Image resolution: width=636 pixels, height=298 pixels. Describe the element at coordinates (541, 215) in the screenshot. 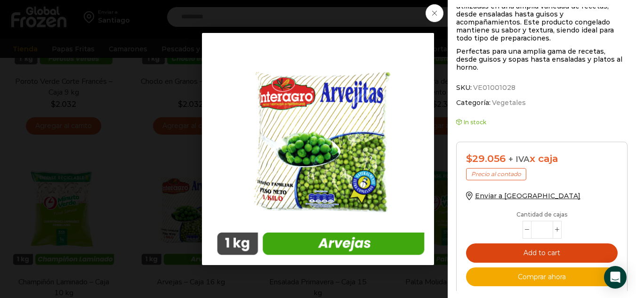

I see `p: Cantidad de cajas` at that location.